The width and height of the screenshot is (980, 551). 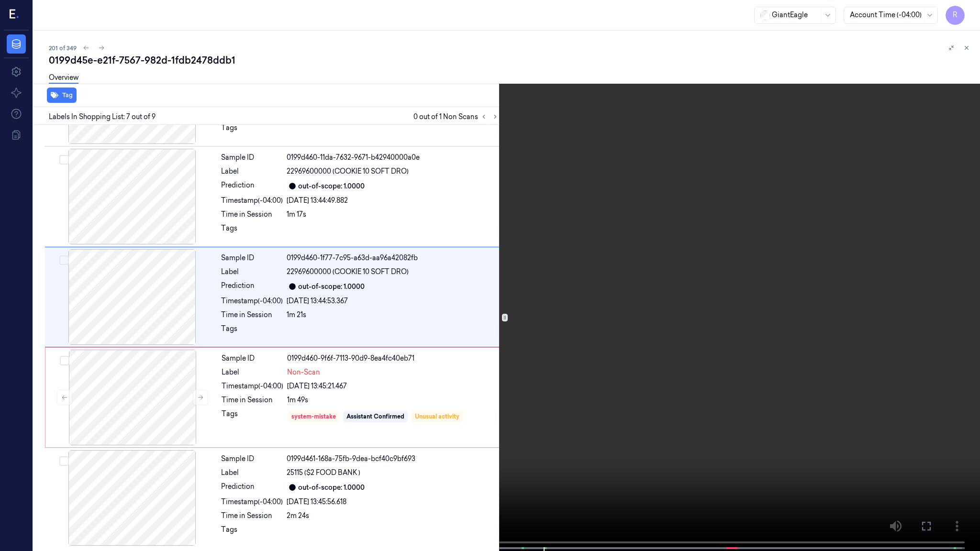 What do you see at coordinates (393, 515) in the screenshot?
I see `div: 2m 24s` at bounding box center [393, 515].